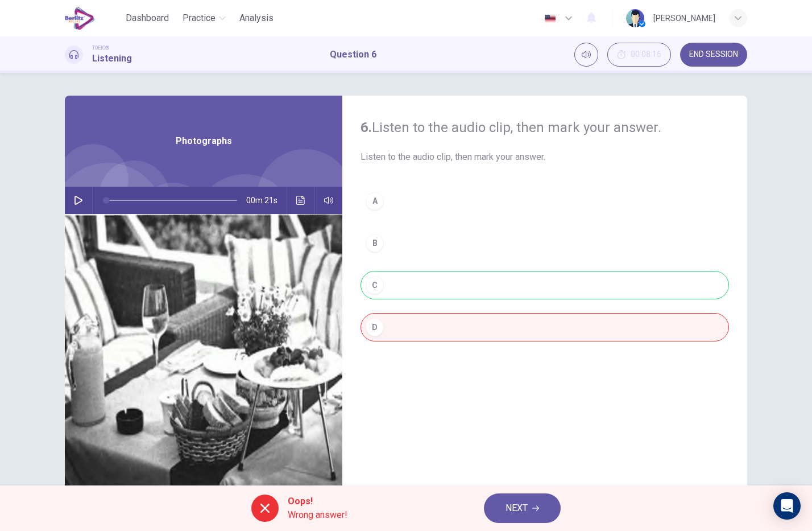 Image resolution: width=812 pixels, height=531 pixels. Describe the element at coordinates (266, 200) in the screenshot. I see `span: 00m 21s` at that location.